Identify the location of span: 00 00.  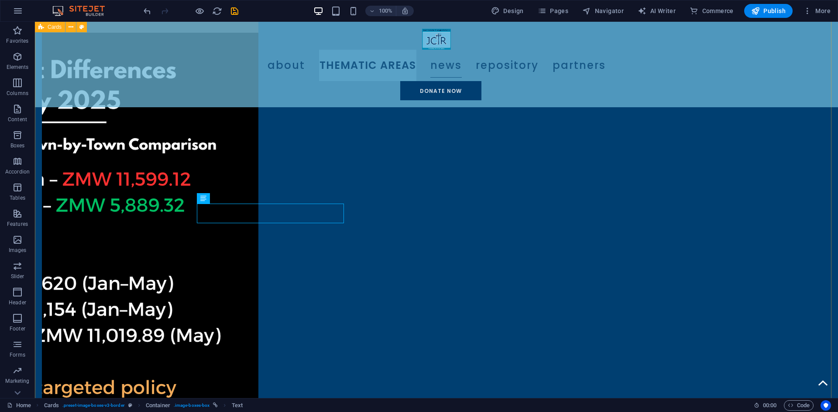
(769, 406).